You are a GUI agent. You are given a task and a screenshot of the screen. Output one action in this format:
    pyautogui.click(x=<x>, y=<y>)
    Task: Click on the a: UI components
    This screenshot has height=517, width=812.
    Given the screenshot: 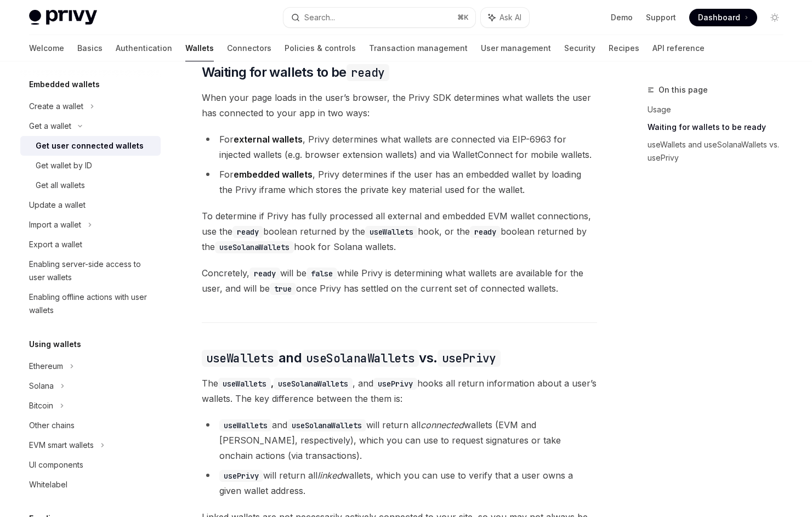 What is the action you would take?
    pyautogui.click(x=91, y=465)
    